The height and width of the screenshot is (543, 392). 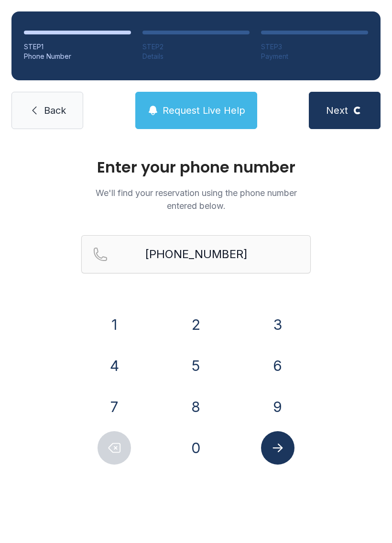 What do you see at coordinates (55, 110) in the screenshot?
I see `span: Back` at bounding box center [55, 110].